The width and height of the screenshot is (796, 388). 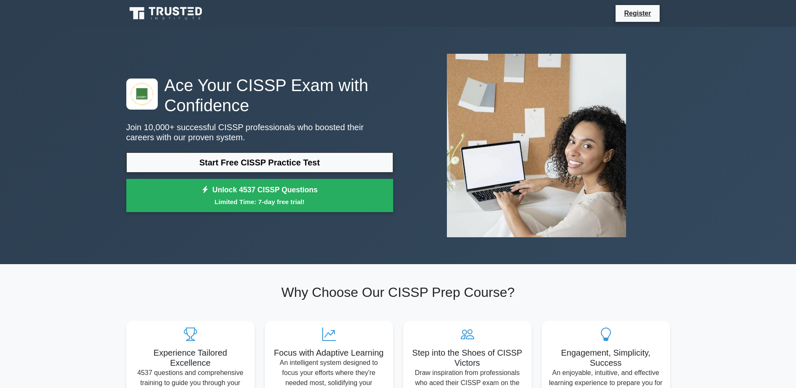 I want to click on h2: Why Choose Our CISSP Prep Course?, so click(x=398, y=292).